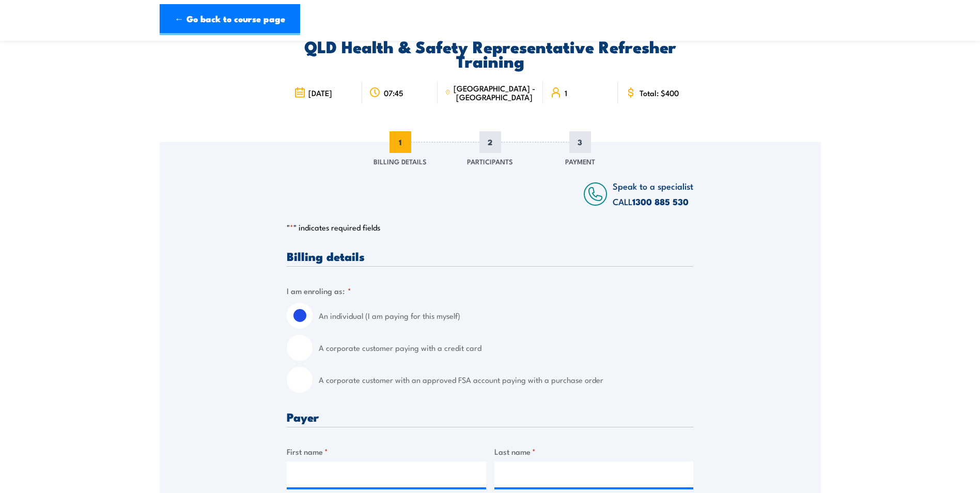  What do you see at coordinates (580, 161) in the screenshot?
I see `span: Payment` at bounding box center [580, 161].